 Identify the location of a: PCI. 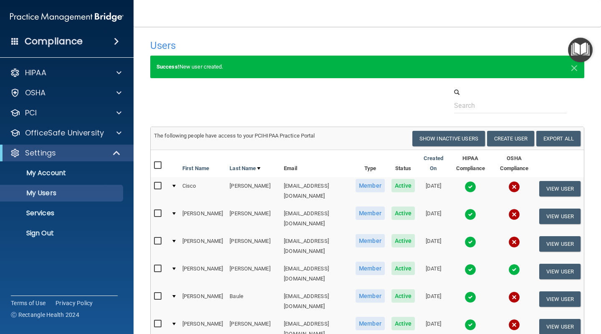
(66, 113).